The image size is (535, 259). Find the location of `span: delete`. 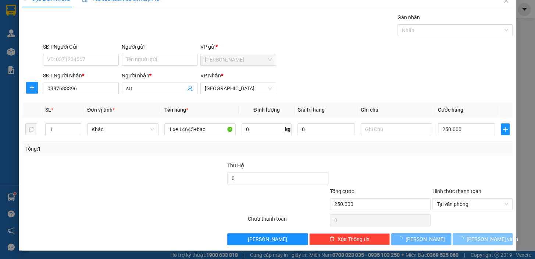

span: delete is located at coordinates (332, 239).